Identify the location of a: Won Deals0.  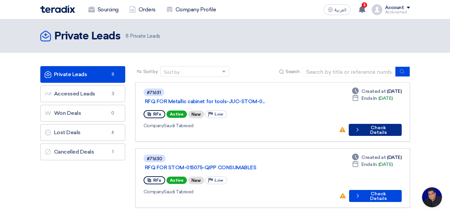
(83, 113).